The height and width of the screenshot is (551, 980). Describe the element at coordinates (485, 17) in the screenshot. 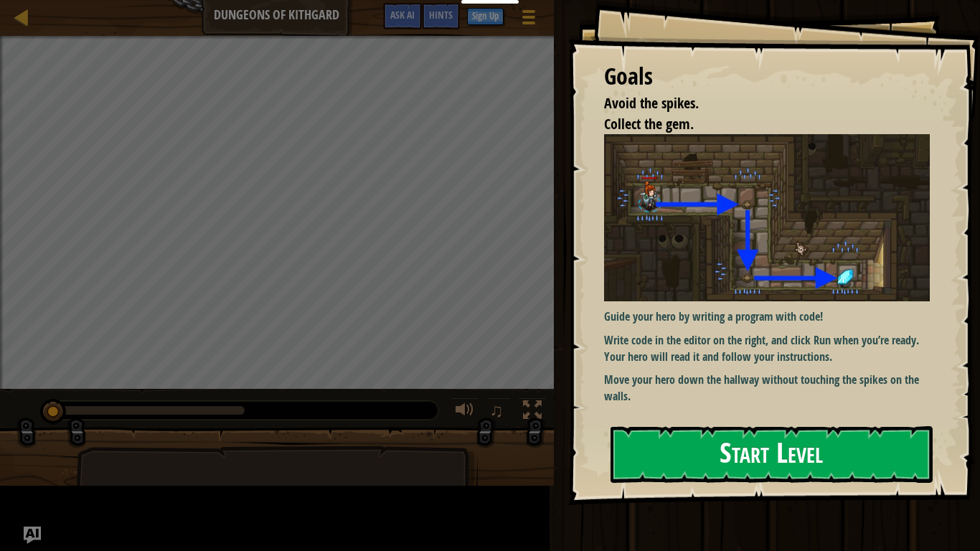

I see `button: Sign Up` at that location.